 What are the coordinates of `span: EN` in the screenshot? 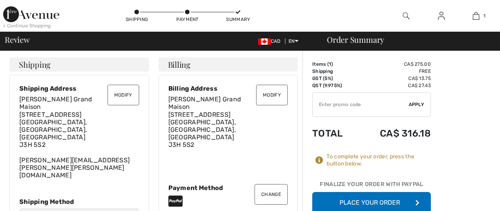 It's located at (293, 41).